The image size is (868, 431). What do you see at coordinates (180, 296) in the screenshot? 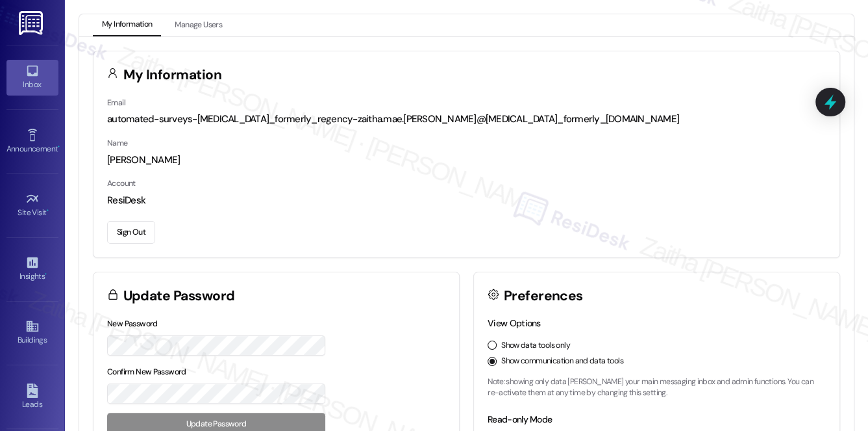
I see `h3: Update Password` at bounding box center [180, 296].